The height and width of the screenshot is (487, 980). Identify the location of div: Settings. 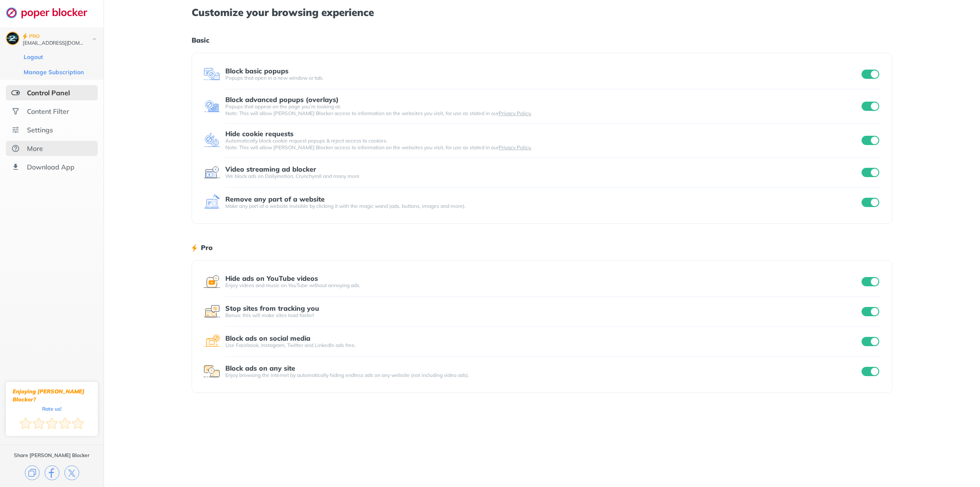
(40, 130).